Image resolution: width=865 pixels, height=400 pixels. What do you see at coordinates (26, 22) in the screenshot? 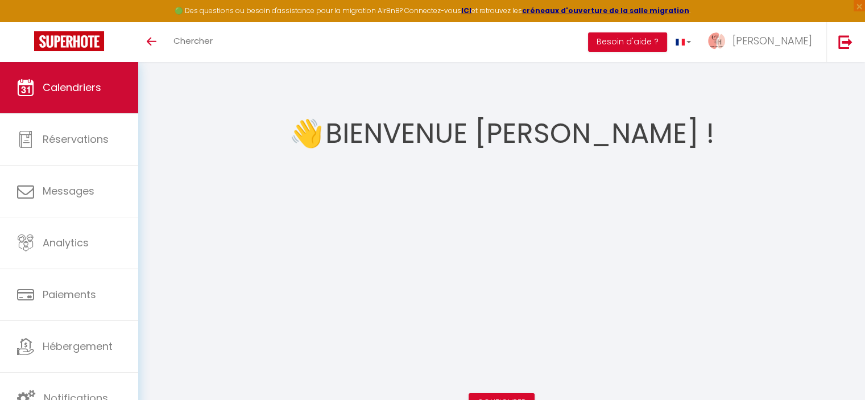
I see `button: Ouvrir le widget de chat LiveChat` at bounding box center [26, 22].